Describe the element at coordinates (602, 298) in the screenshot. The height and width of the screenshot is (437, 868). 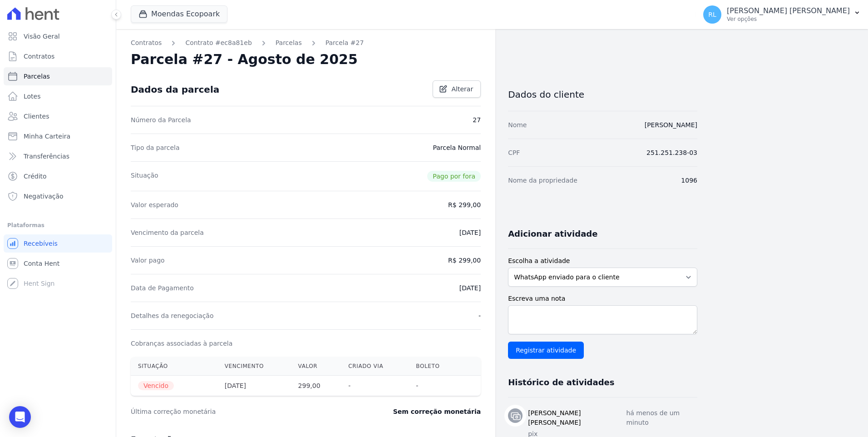
I see `label: Escreva uma nota` at that location.